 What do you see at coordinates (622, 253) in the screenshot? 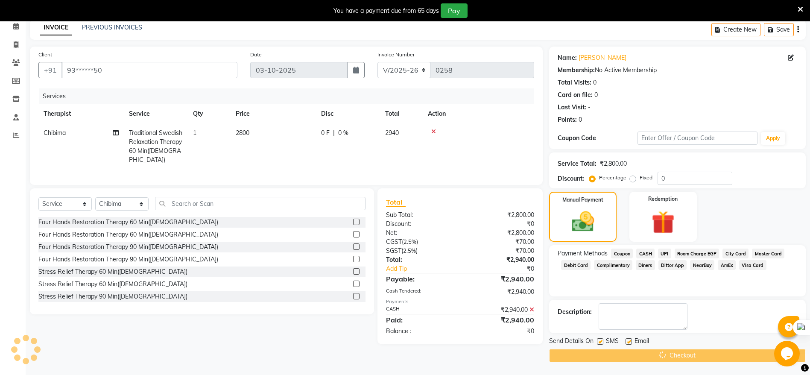
I see `span: Coupon` at bounding box center [622, 253].